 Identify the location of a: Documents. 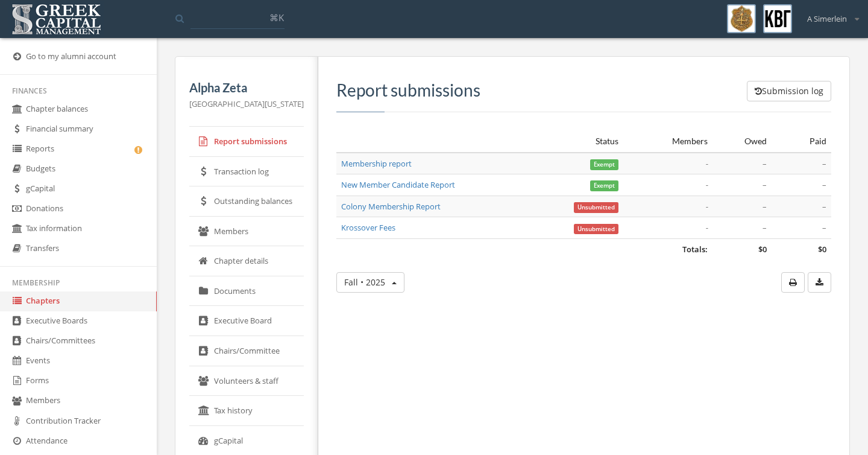
(246, 291).